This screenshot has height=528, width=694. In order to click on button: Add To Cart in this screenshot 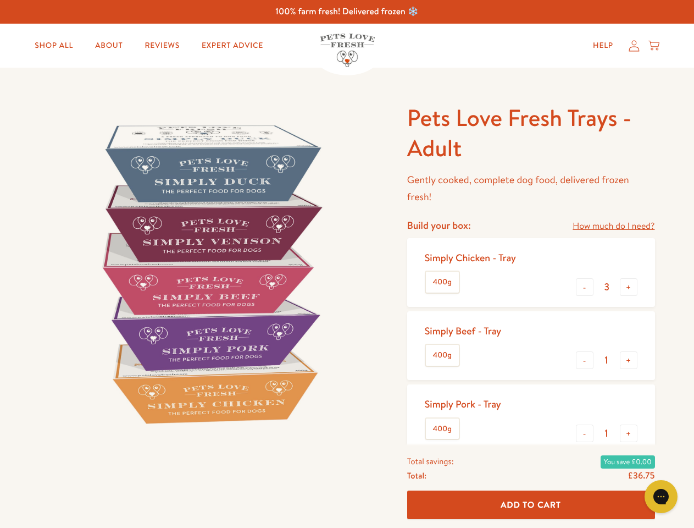, I will do `click(531, 505)`.